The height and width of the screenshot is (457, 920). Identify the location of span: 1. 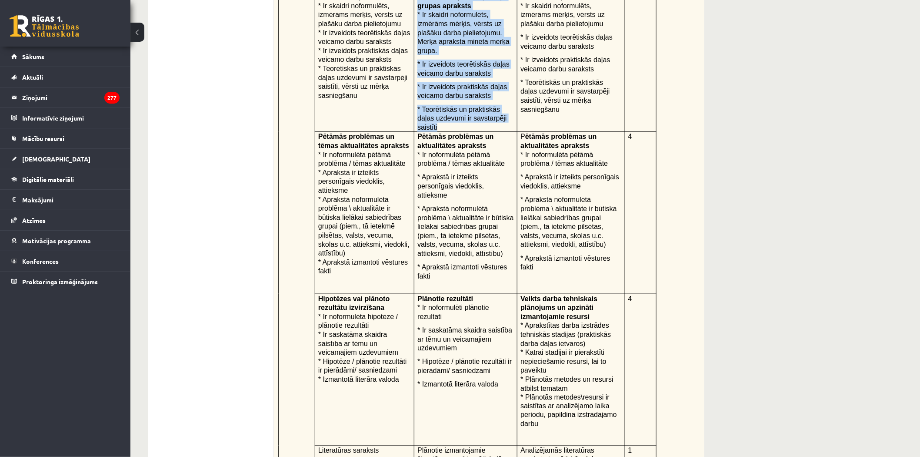
(630, 450).